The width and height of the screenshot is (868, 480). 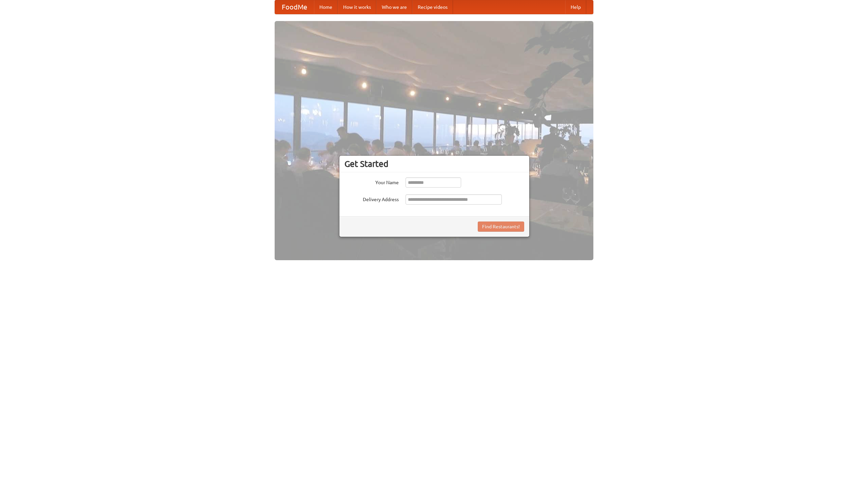 I want to click on button: Find Restaurants!, so click(x=501, y=227).